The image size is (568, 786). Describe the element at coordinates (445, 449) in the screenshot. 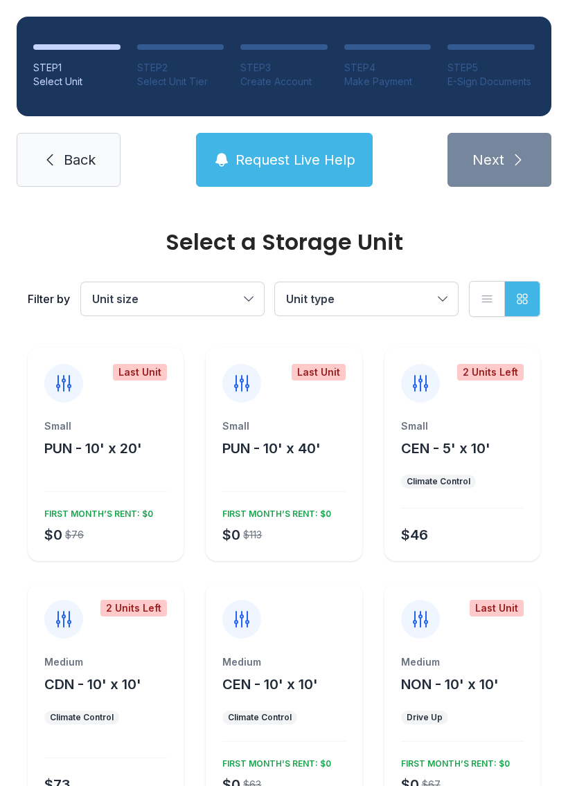

I see `span: CEN - 5' x 10'` at that location.